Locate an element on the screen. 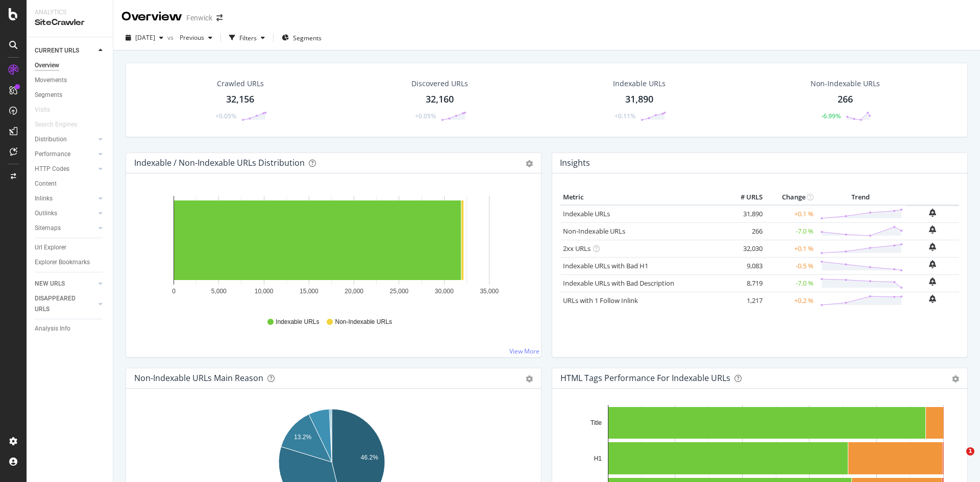 This screenshot has height=482, width=980. div: Explorer Bookmarks is located at coordinates (63, 262).